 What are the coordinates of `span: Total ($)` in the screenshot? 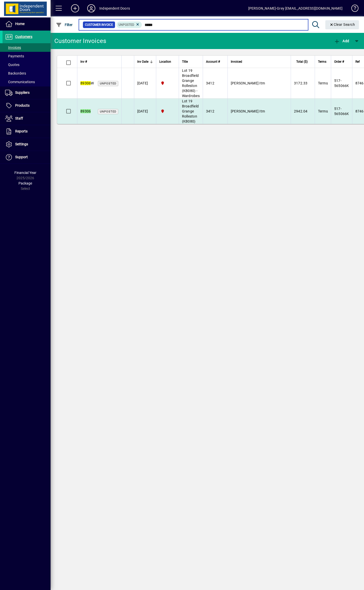 It's located at (301, 62).